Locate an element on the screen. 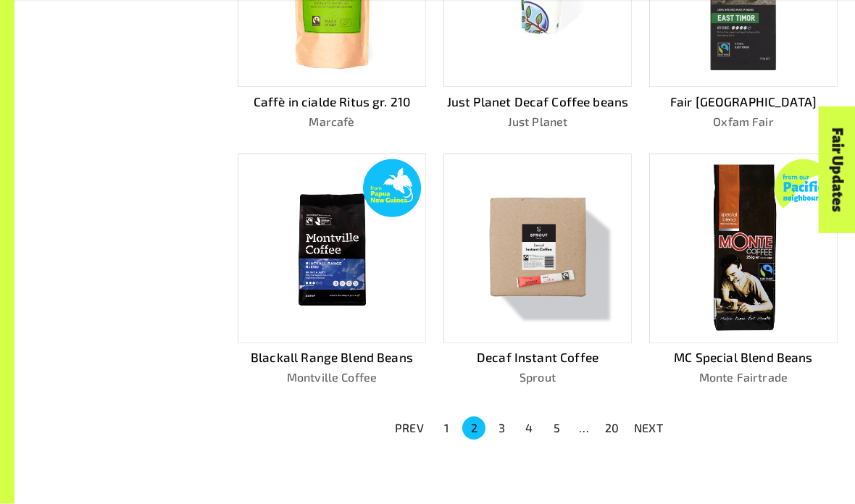  p: Monte Fairtrade is located at coordinates (743, 378).